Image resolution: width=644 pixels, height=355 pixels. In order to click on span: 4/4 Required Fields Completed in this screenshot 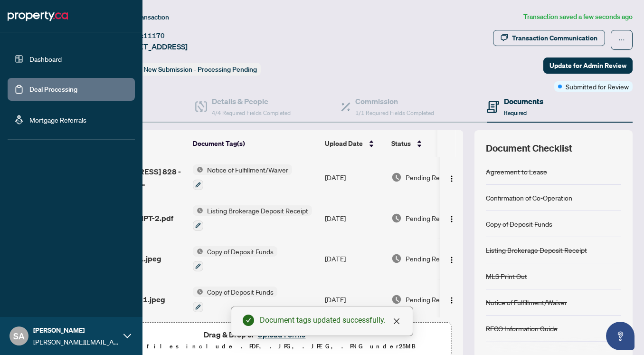, I will do `click(251, 112)`.